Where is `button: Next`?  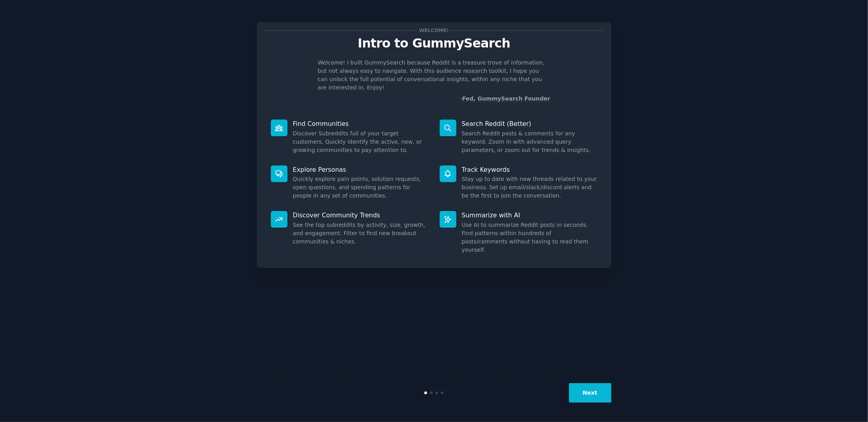
button: Next is located at coordinates (590, 393).